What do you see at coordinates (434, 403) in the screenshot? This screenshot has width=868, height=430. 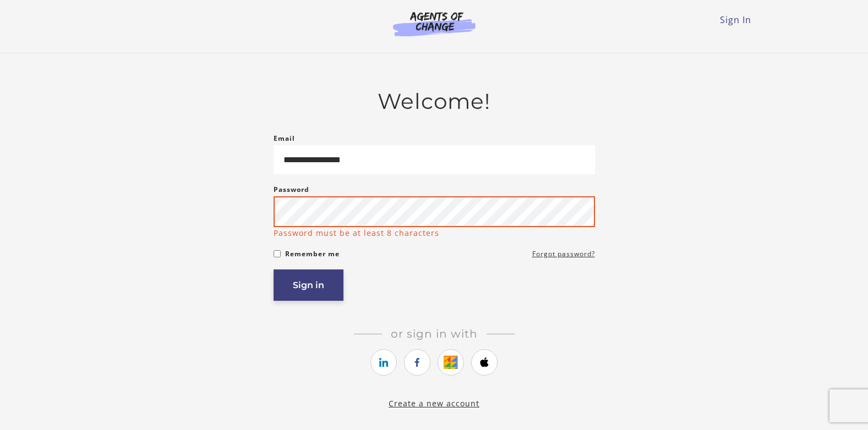 I see `a: Create a new account` at bounding box center [434, 403].